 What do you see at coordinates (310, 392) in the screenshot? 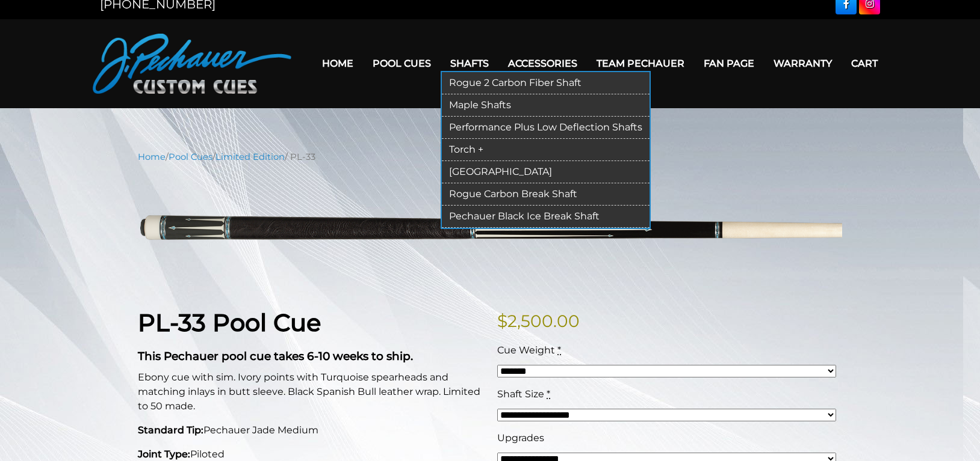
I see `p: Ebony cue with sim. Ivory points with Turquoise spearheads and matching inlays in butt sleeve. Bl...` at bounding box center [310, 392].